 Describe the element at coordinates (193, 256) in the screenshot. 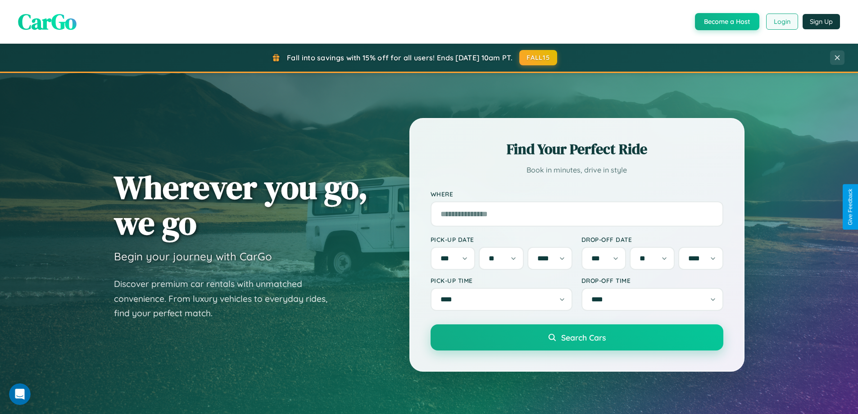

I see `h3: Begin your journey with CarGo` at that location.